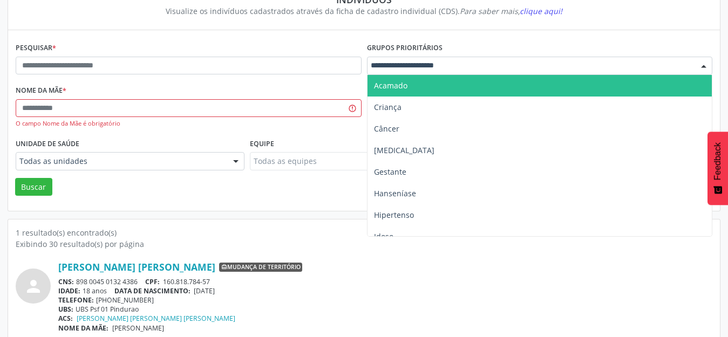 The width and height of the screenshot is (728, 337). I want to click on span: Mudança de território, so click(261, 268).